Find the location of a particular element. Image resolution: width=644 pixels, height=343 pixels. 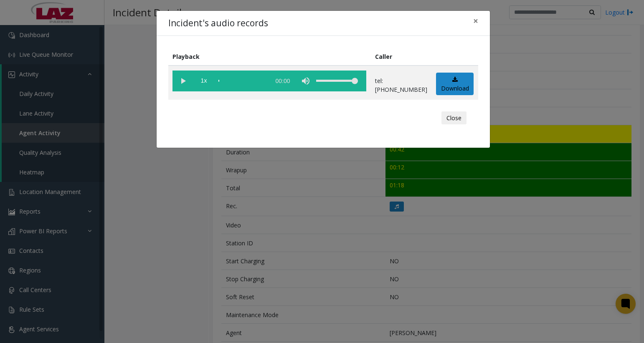

div: scrub bar is located at coordinates (242, 81).